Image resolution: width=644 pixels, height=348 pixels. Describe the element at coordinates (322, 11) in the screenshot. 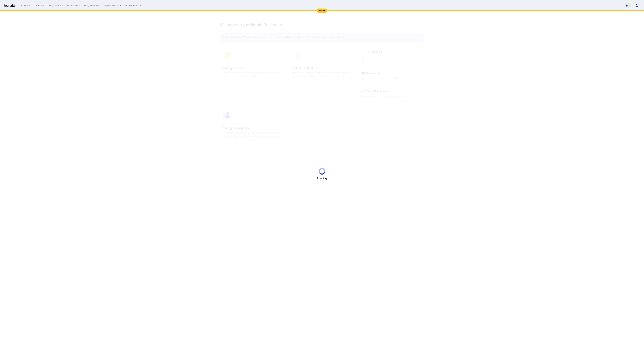

I see `div: Sandbox` at that location.